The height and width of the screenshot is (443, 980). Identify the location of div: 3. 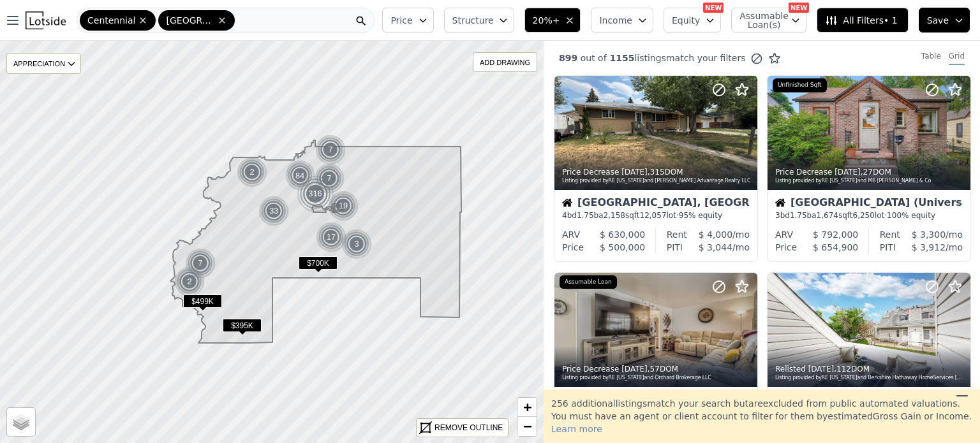
(356, 244).